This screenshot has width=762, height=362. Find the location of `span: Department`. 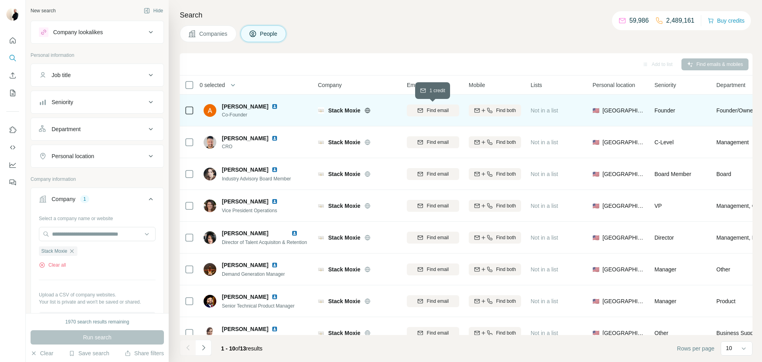

span: Department is located at coordinates (731, 85).